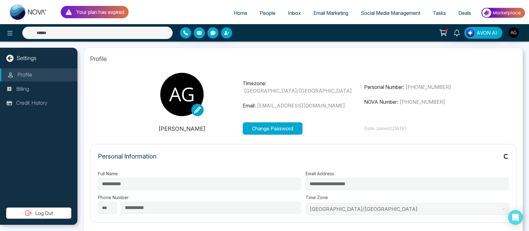 This screenshot has width=529, height=231. What do you see at coordinates (464, 13) in the screenshot?
I see `a: Deals` at bounding box center [464, 13].